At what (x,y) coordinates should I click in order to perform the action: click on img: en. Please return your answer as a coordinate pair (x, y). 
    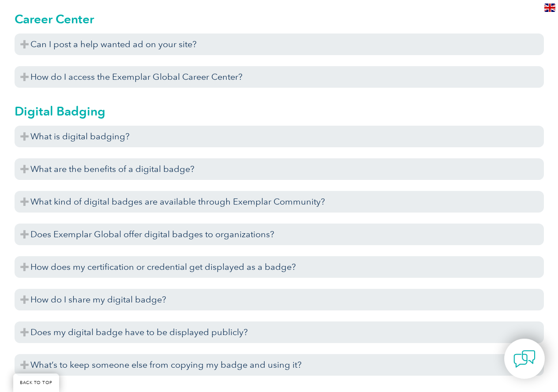
    Looking at the image, I should click on (550, 8).